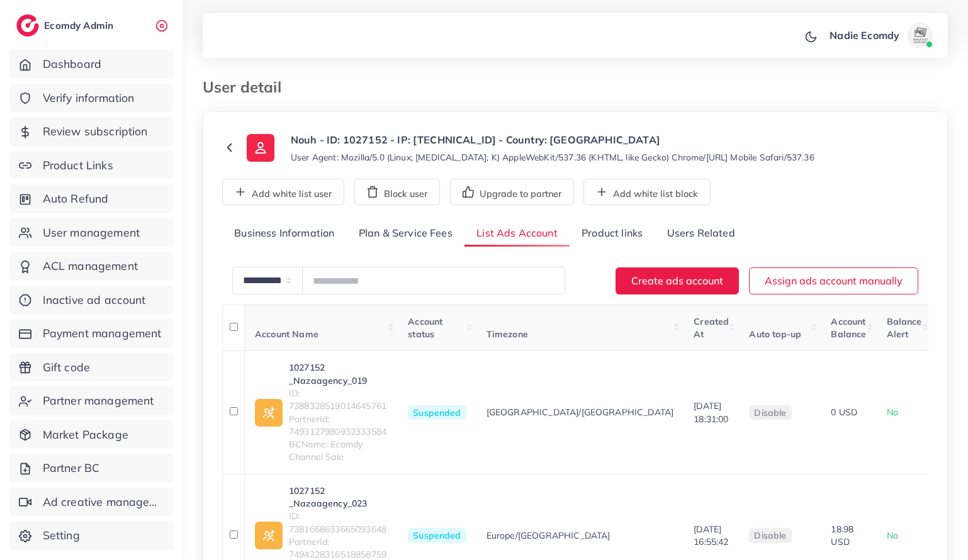  I want to click on a: Users Related, so click(700, 233).